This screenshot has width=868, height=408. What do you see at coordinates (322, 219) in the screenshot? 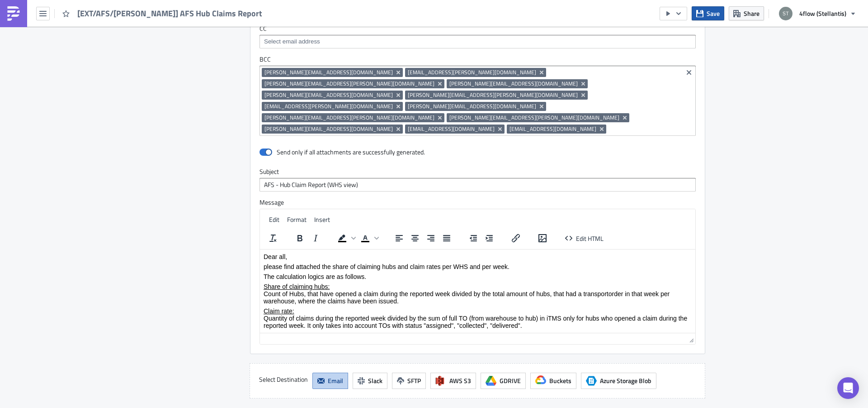
I see `span: Insert` at bounding box center [322, 219].